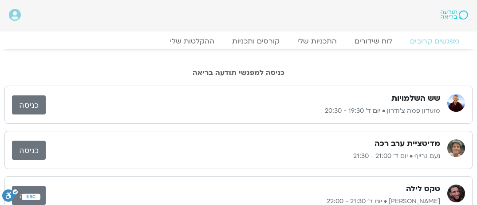 The height and width of the screenshot is (205, 477). I want to click on nav: Menu, so click(238, 41).